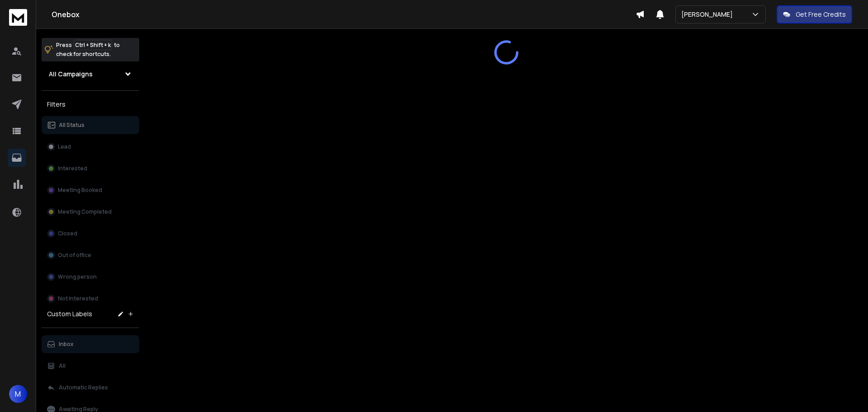 The image size is (868, 412). I want to click on img: logo, so click(19, 17).